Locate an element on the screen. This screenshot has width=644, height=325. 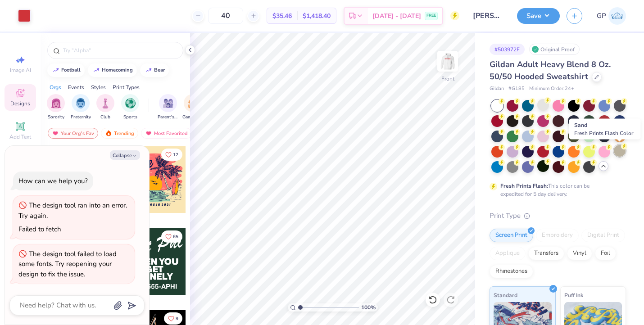
div: filter for Club is located at coordinates (106, 107).